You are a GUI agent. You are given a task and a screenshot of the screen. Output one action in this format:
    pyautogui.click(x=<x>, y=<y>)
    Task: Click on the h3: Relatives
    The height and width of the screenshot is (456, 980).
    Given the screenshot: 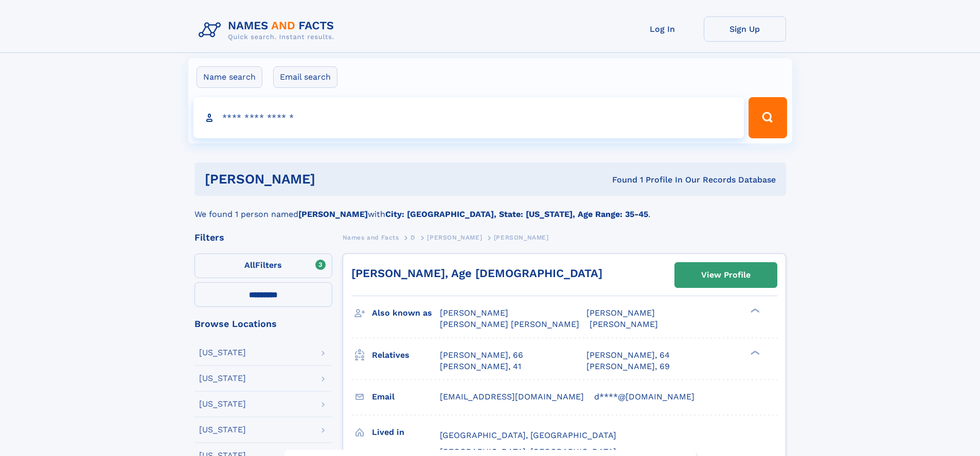 What is the action you would take?
    pyautogui.click(x=406, y=356)
    